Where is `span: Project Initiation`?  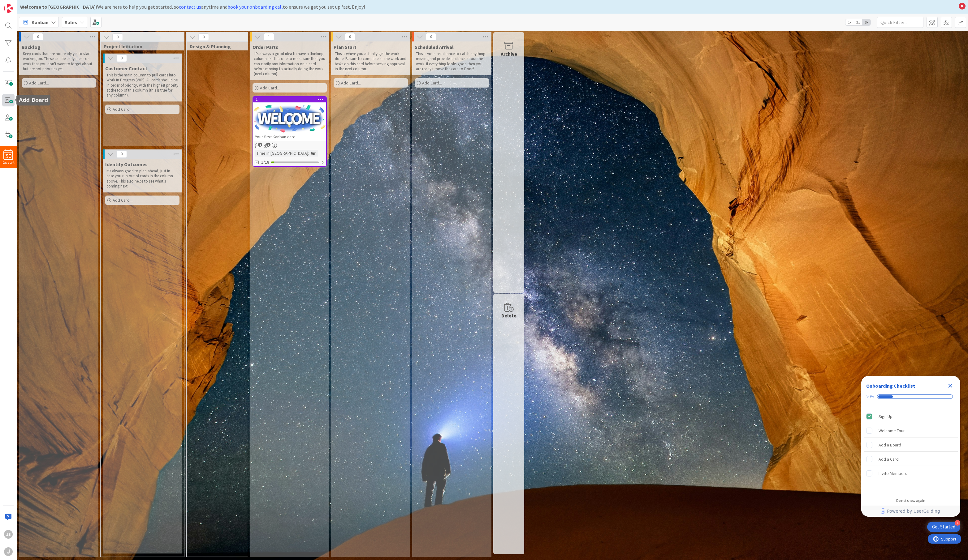
span: Project Initiation is located at coordinates (140, 46).